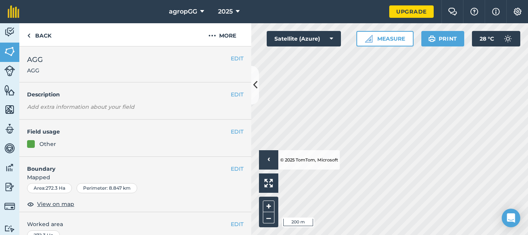  I want to click on button: Satellite (Azure), so click(304, 39).